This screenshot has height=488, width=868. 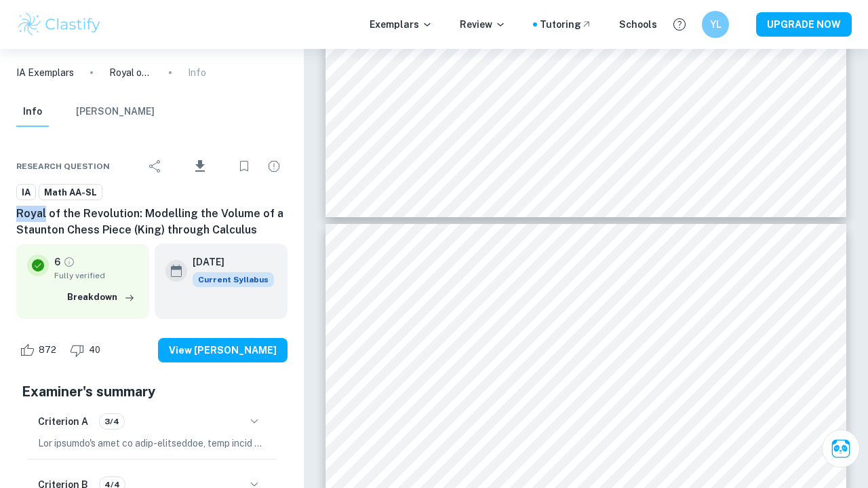 What do you see at coordinates (638, 24) in the screenshot?
I see `a: Schools` at bounding box center [638, 24].